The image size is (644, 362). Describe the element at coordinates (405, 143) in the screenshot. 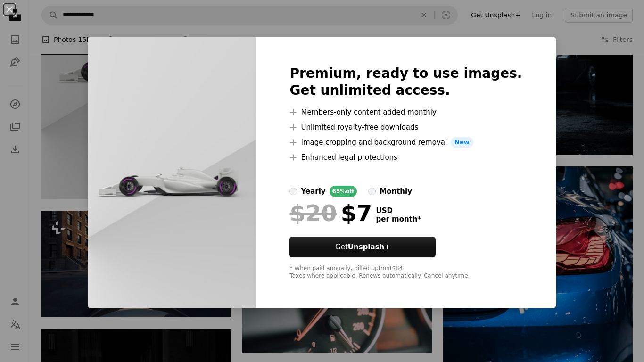

I see `li: Image cropping and background removal` at that location.